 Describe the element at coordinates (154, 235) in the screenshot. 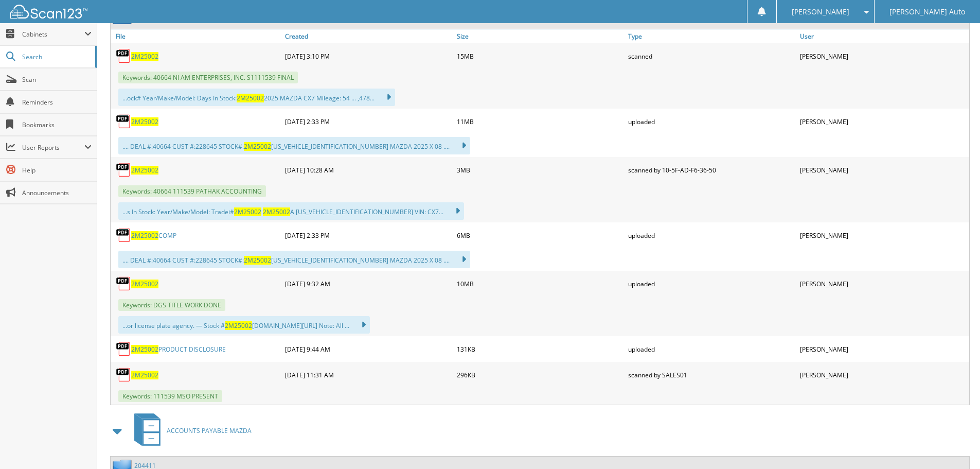

I see `a: 2M25002COMP` at that location.